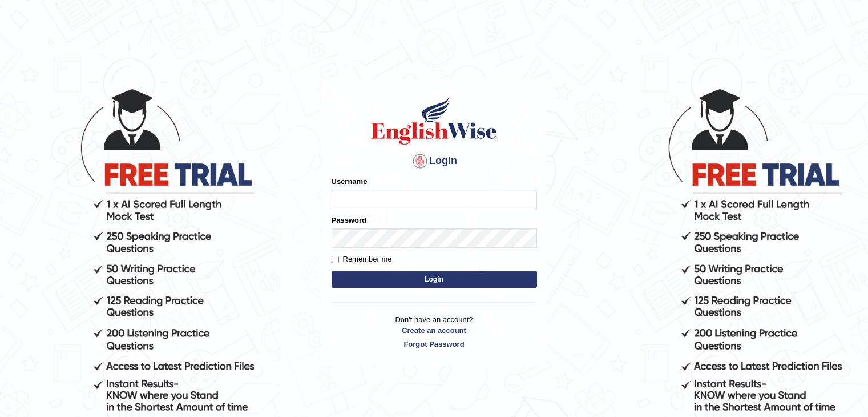 The image size is (868, 417). What do you see at coordinates (434, 161) in the screenshot?
I see `h4: Login` at bounding box center [434, 161].